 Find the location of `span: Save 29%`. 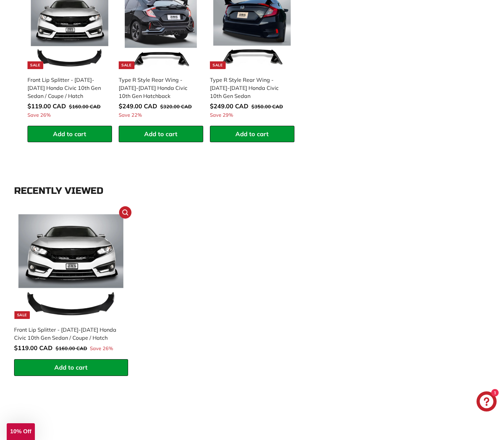

span: Save 29% is located at coordinates (221, 115).